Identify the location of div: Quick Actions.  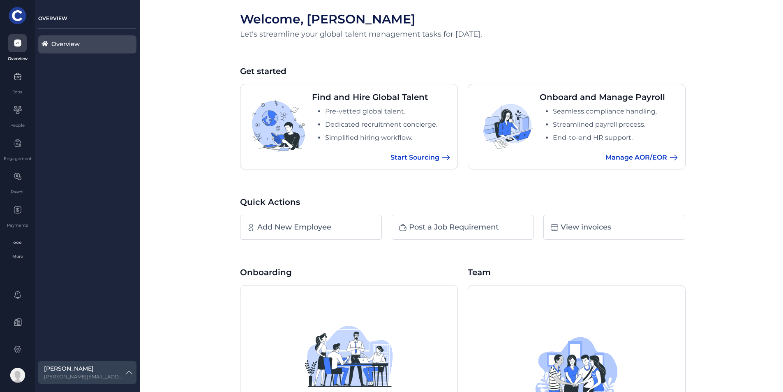
(463, 202).